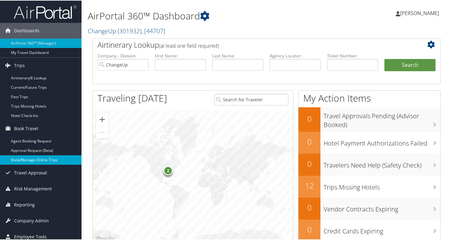 The height and width of the screenshot is (240, 449). I want to click on span: Reporting, so click(24, 204).